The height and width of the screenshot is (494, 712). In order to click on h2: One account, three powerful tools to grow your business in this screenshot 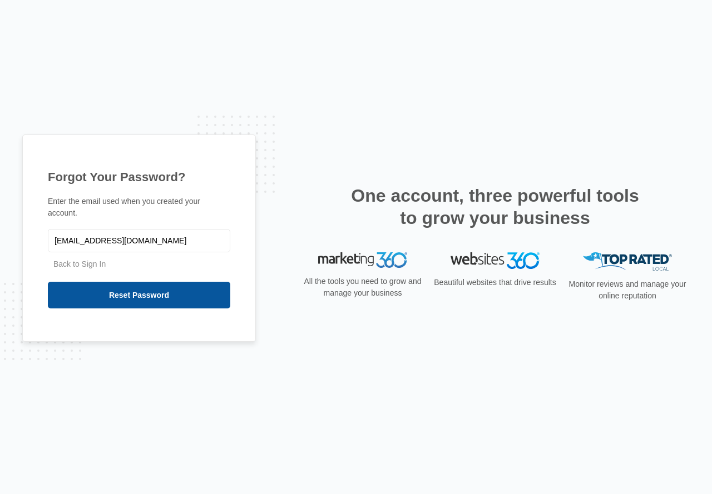, I will do `click(495, 207)`.